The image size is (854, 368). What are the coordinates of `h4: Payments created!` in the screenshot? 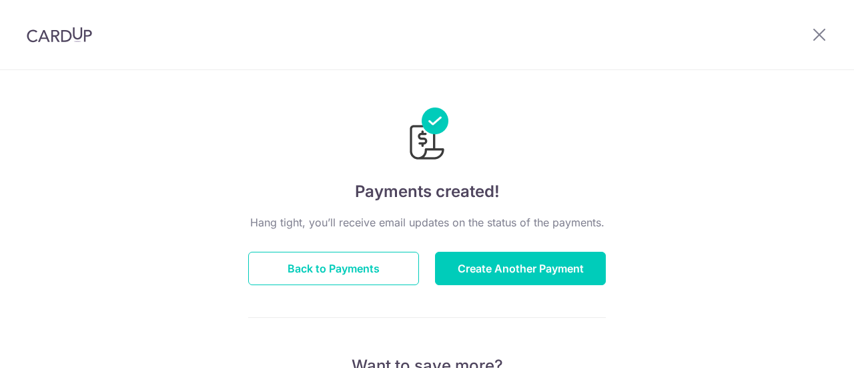 It's located at (427, 192).